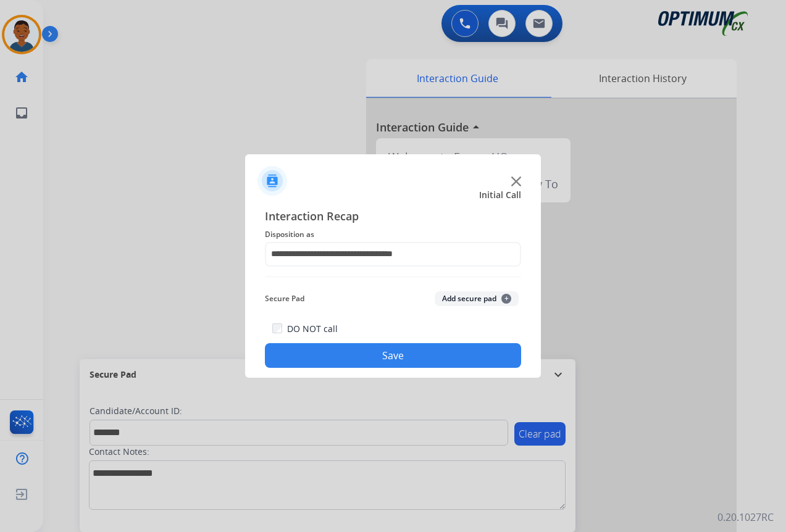 This screenshot has width=786, height=532. Describe the element at coordinates (393, 277) in the screenshot. I see `img: contact-recap-line.svg` at that location.